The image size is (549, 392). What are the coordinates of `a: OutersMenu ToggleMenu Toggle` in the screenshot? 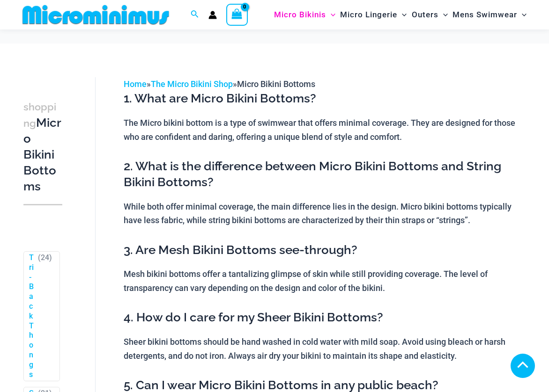 It's located at (429, 15).